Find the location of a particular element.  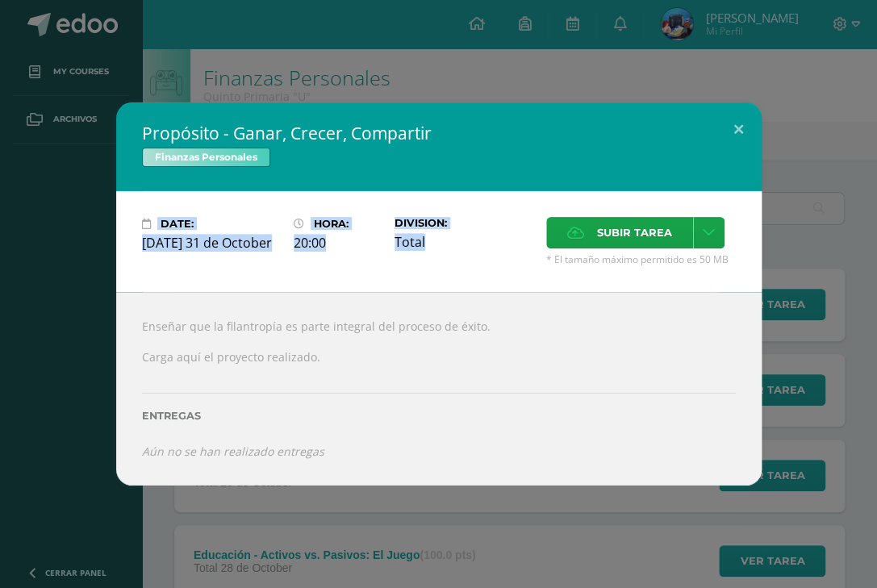

span: * El tamaño máximo permitido es 50 MB is located at coordinates (641, 259).